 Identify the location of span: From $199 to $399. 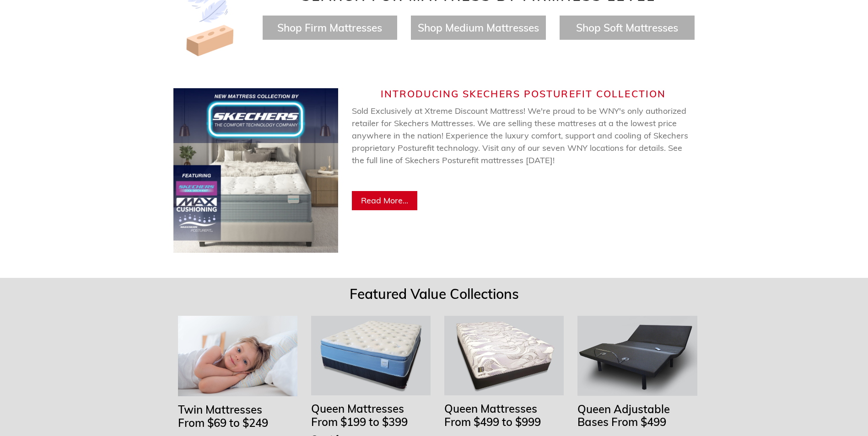
(359, 422).